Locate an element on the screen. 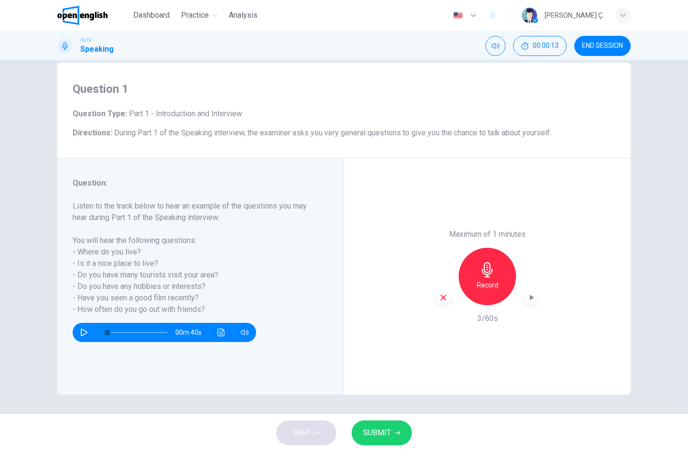  button: Record is located at coordinates (487, 276).